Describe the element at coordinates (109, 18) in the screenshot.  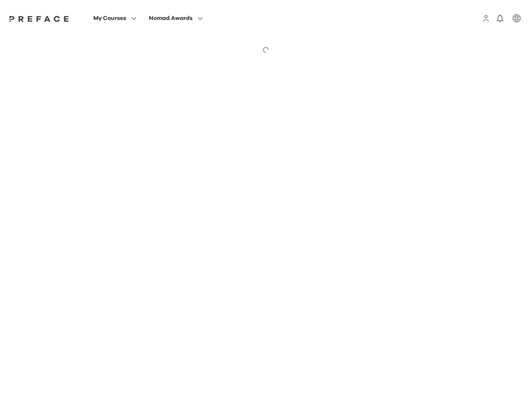
I see `span: My Courses` at that location.